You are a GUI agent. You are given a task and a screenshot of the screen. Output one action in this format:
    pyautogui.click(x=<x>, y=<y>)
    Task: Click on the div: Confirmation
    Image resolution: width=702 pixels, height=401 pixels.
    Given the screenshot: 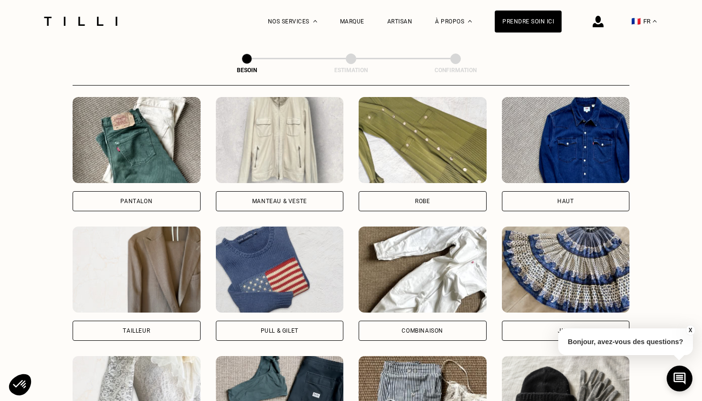 What is the action you would take?
    pyautogui.click(x=455, y=70)
    